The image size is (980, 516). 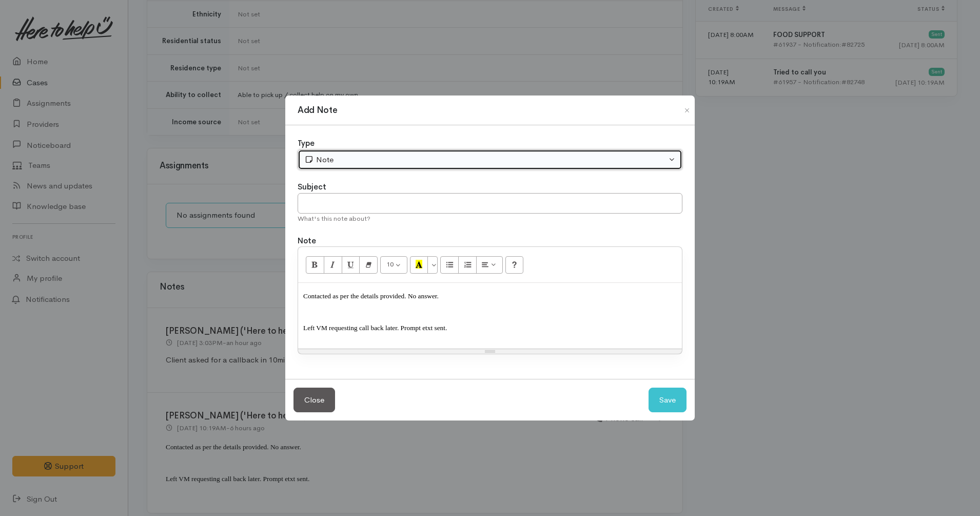 I want to click on label: Type, so click(x=306, y=143).